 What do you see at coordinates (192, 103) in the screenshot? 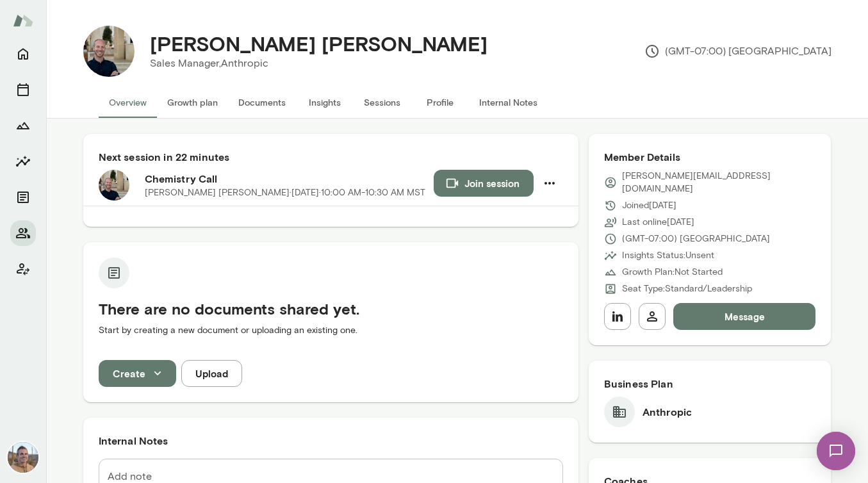
I see `button: Growth plan` at bounding box center [192, 103].